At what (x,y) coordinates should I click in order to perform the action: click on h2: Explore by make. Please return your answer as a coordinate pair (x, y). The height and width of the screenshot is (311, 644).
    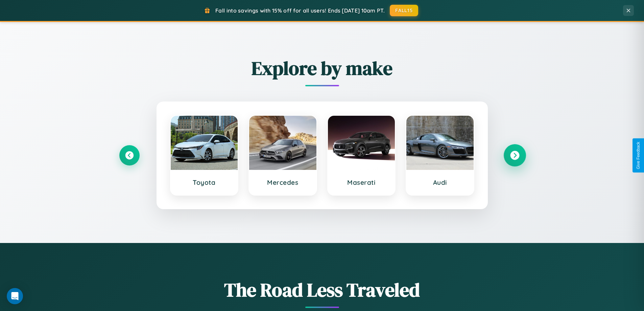
    Looking at the image, I should click on (322, 68).